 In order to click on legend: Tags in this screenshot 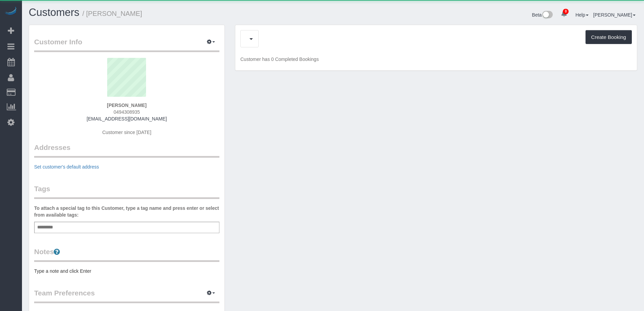, I will do `click(127, 191)`.